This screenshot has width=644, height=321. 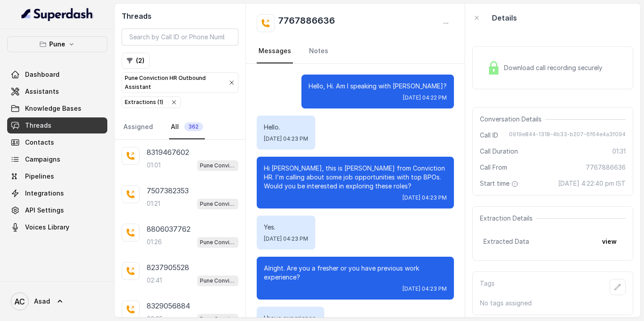 I want to click on span: Extraction Details, so click(x=508, y=218).